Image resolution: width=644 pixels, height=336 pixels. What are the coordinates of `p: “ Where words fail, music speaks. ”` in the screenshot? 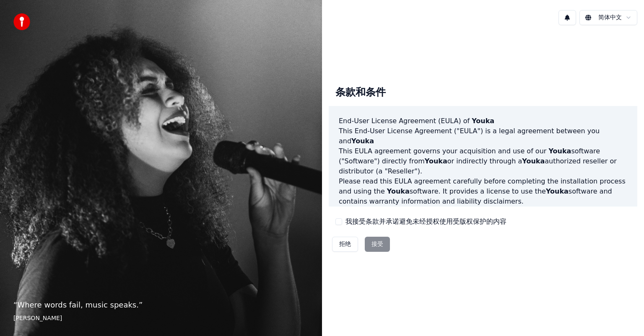 It's located at (161, 305).